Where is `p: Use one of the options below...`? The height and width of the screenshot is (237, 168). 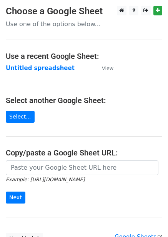
p: Use one of the options below... is located at coordinates (84, 24).